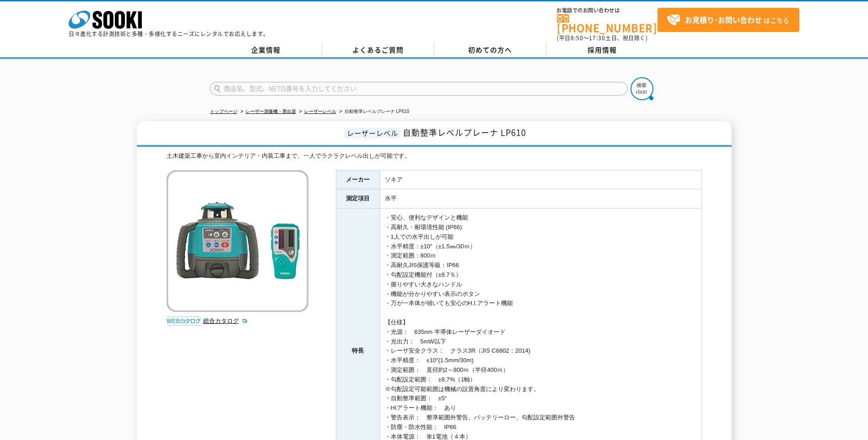 The width and height of the screenshot is (868, 440). What do you see at coordinates (540, 199) in the screenshot?
I see `td: 水平` at bounding box center [540, 199].